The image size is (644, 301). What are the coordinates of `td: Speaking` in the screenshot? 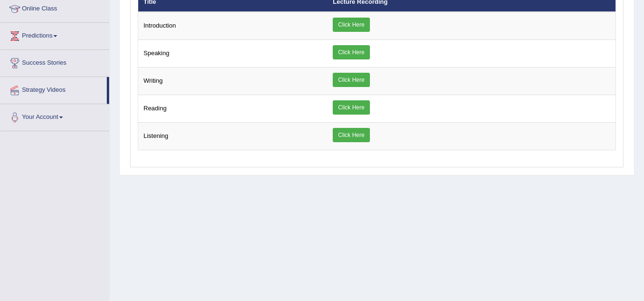 It's located at (233, 53).